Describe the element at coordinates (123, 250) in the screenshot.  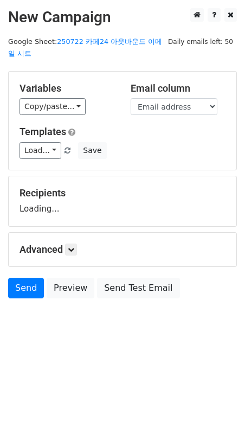
I see `h5: Advanced` at that location.